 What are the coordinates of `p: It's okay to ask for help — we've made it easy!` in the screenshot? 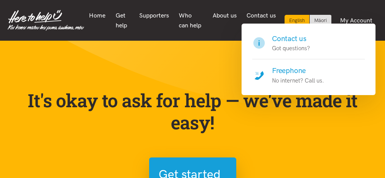 It's located at (193, 111).